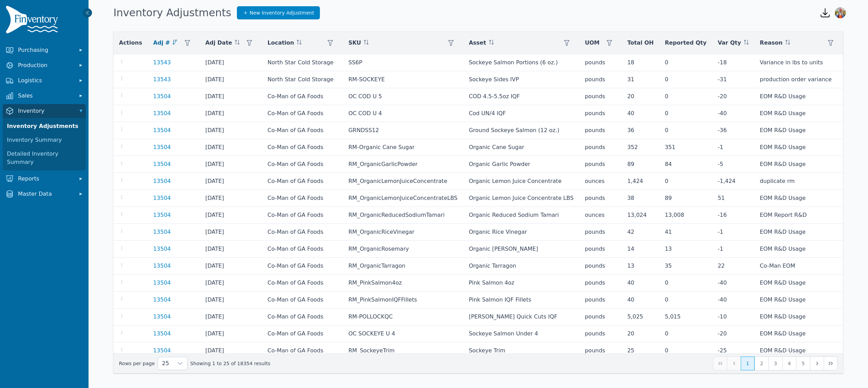 This screenshot has width=868, height=388. What do you see at coordinates (44, 194) in the screenshot?
I see `button: Master Data` at bounding box center [44, 194].